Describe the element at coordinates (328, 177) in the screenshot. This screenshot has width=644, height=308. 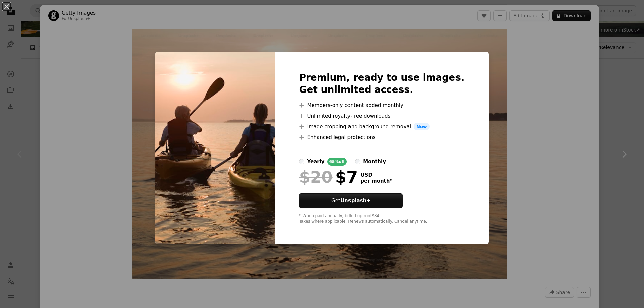
I see `div: $7` at that location.